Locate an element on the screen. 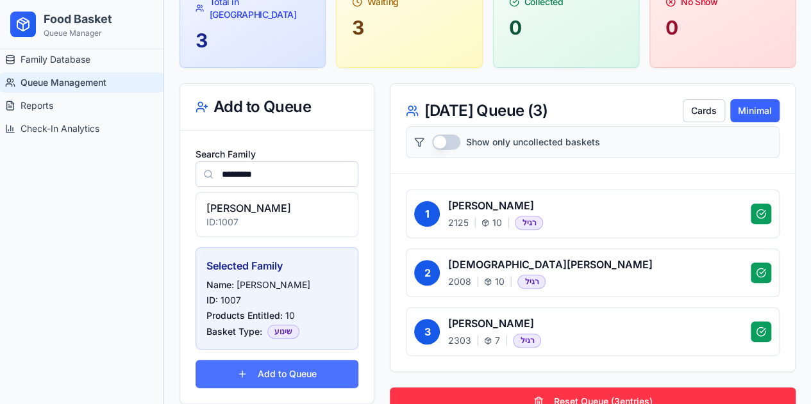  label: Search Family is located at coordinates (226, 154).